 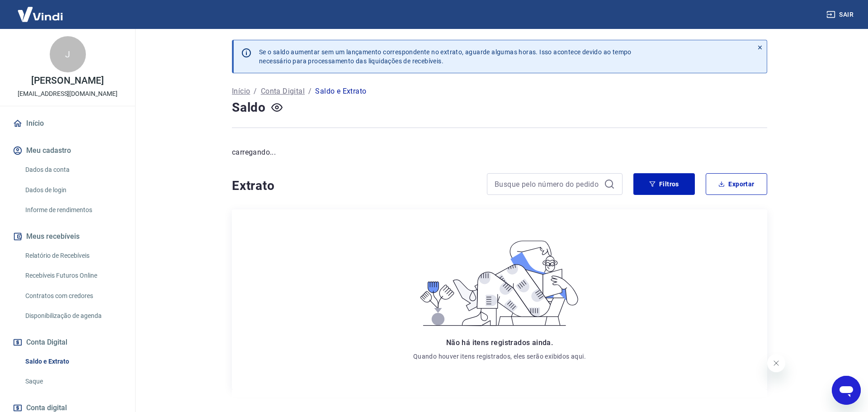 What do you see at coordinates (500, 343) in the screenshot?
I see `span: Não há itens registrados ainda.` at bounding box center [500, 343].